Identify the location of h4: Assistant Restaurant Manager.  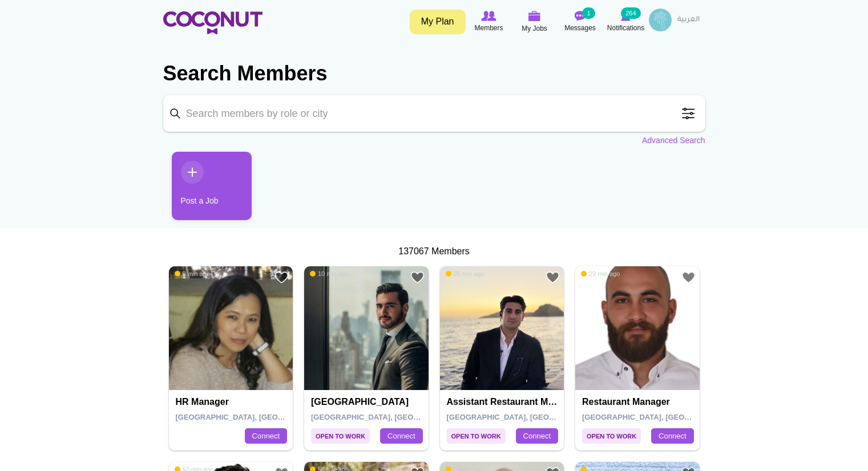
(503, 402).